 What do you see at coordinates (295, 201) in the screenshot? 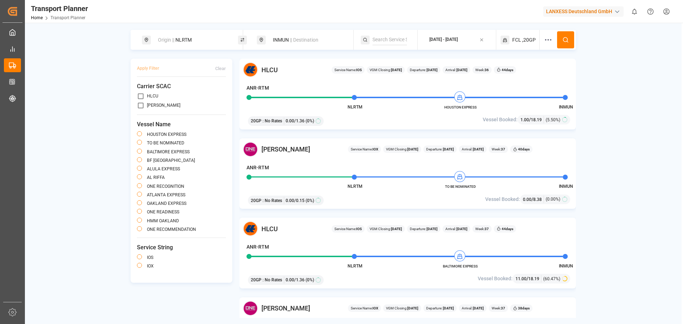
I see `span: 0.00 / 0.15` at bounding box center [295, 201].